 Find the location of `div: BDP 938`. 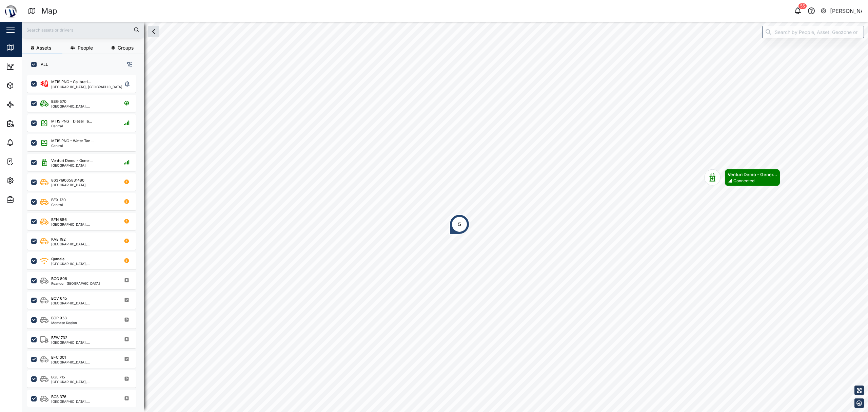

div: BDP 938 is located at coordinates (59, 318).